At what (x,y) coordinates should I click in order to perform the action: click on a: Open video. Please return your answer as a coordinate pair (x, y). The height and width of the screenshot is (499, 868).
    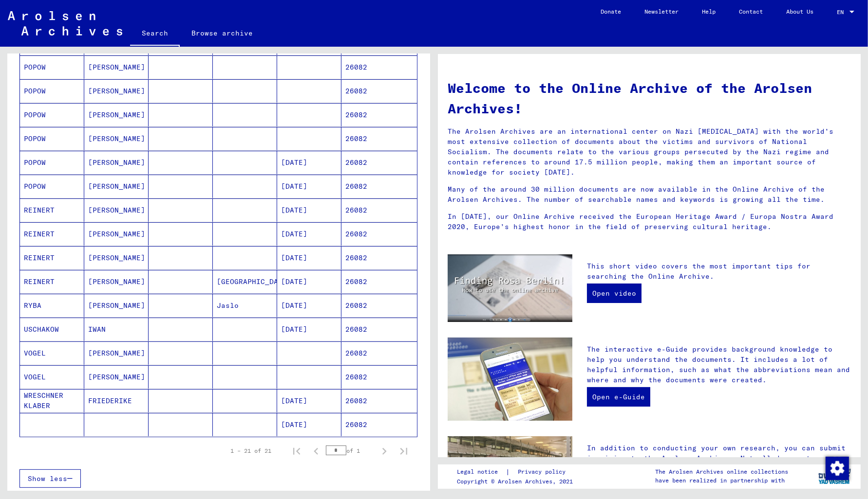
    Looking at the image, I should click on (614, 294).